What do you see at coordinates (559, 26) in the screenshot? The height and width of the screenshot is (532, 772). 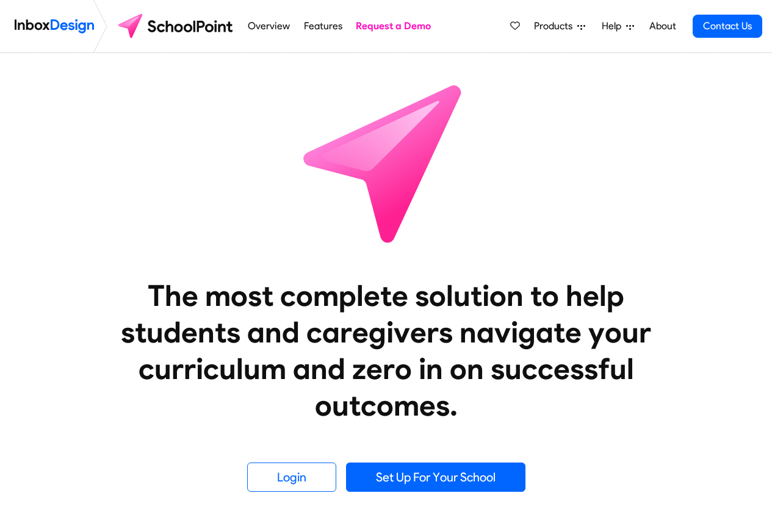 I see `a: Products` at bounding box center [559, 26].